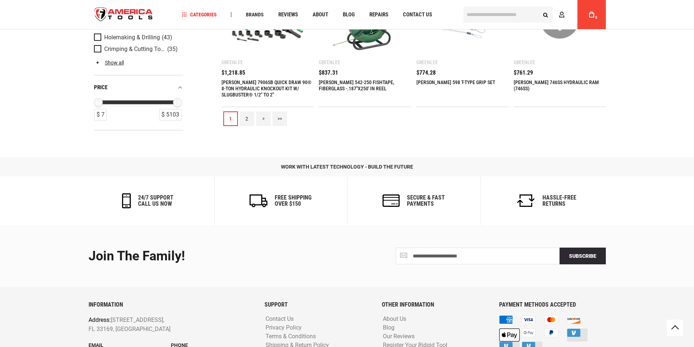 This screenshot has width=694, height=347. I want to click on img: America Tools, so click(124, 15).